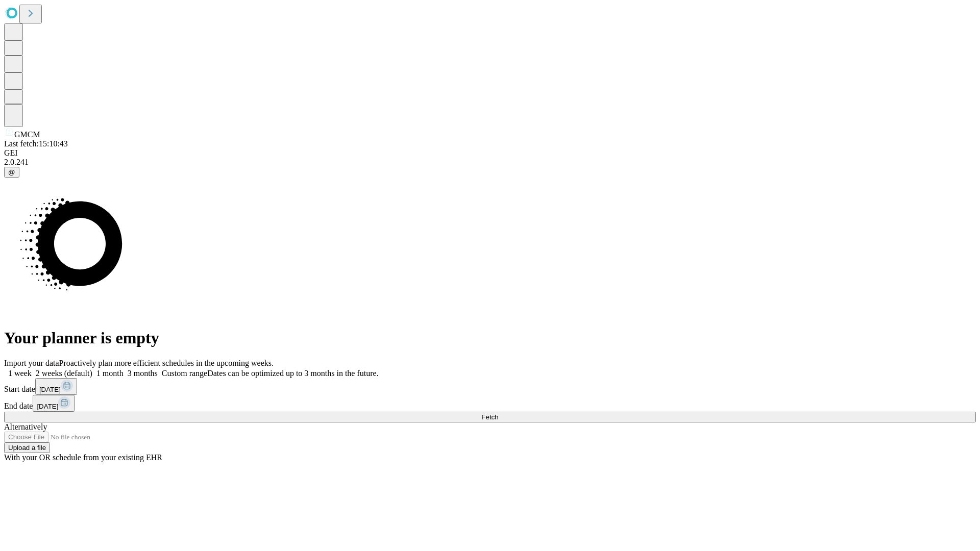 Image resolution: width=980 pixels, height=551 pixels. I want to click on span: Fetch, so click(489, 417).